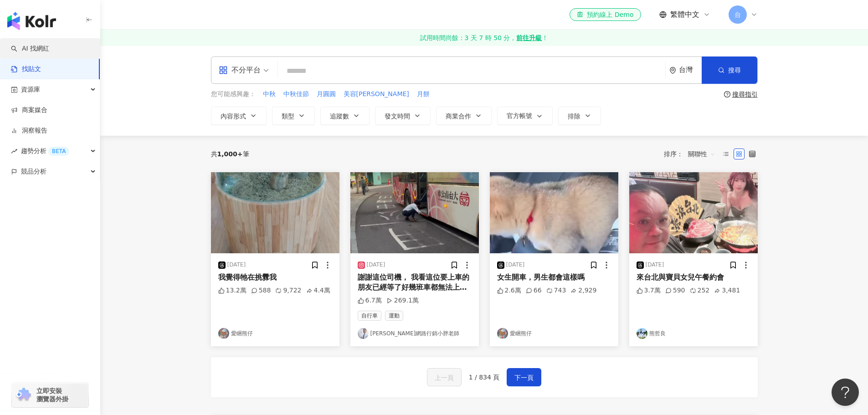  What do you see at coordinates (672, 70) in the screenshot?
I see `span: environment` at bounding box center [672, 70].